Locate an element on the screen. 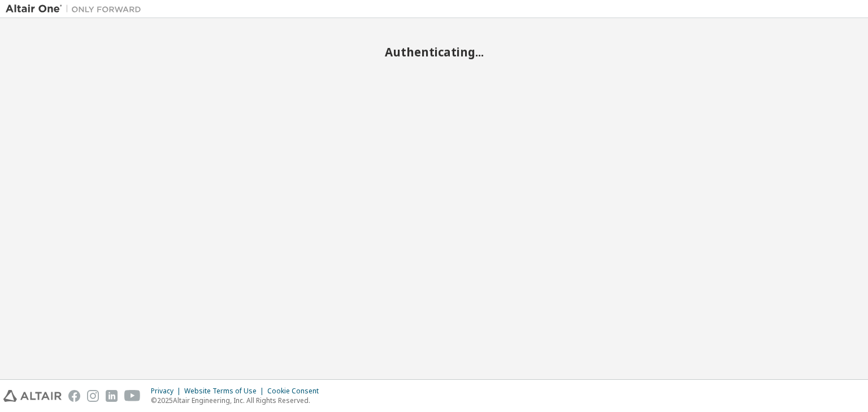 The height and width of the screenshot is (412, 868). div: Cookie Consent is located at coordinates (296, 391).